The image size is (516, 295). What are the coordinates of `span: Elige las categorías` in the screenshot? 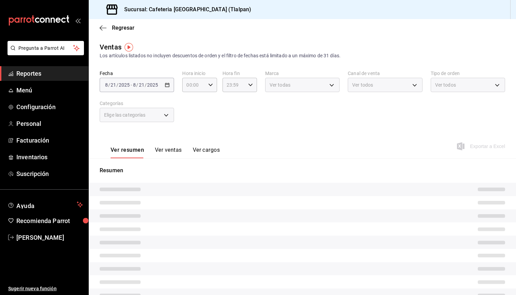 It's located at (125, 115).